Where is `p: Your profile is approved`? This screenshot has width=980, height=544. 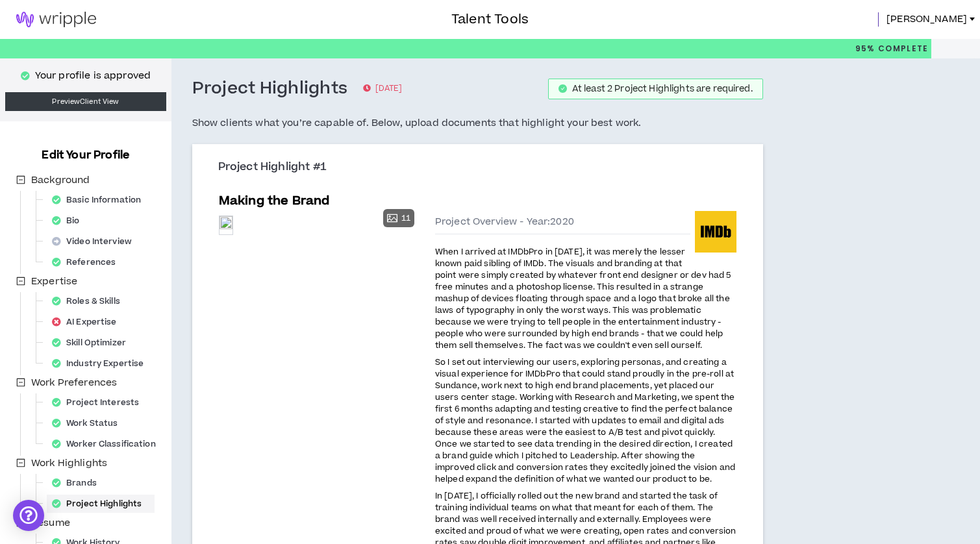 p: Your profile is approved is located at coordinates (93, 76).